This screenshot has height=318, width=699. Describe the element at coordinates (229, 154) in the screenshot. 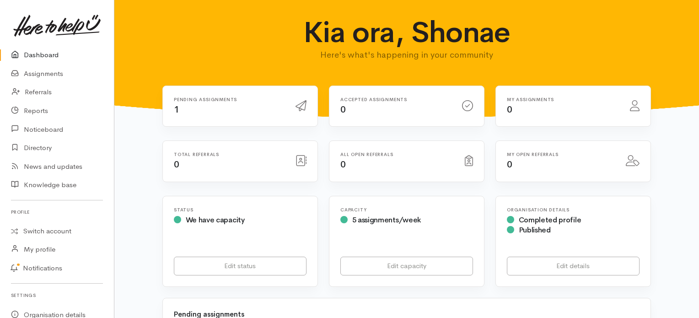

I see `h6: Total referrals` at that location.